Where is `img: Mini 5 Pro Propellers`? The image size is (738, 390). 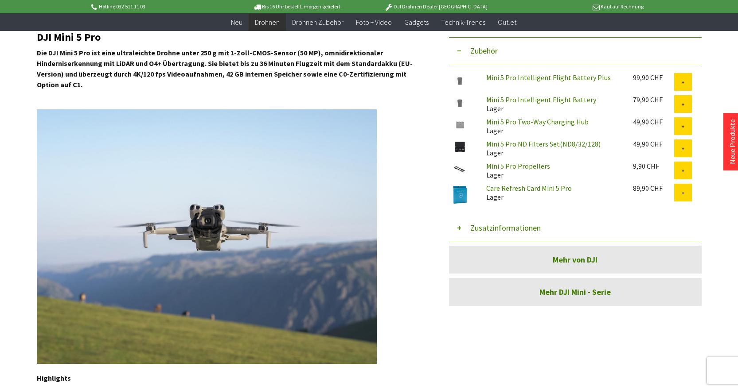 img: Mini 5 Pro Propellers is located at coordinates (460, 169).